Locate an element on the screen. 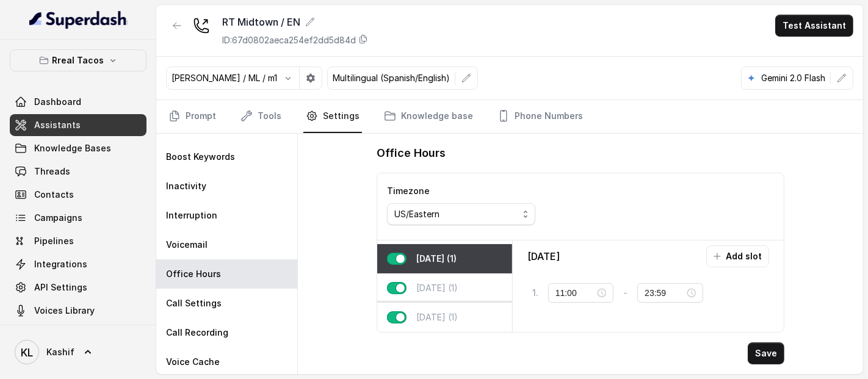 Image resolution: width=868 pixels, height=379 pixels. h1: Office Hours is located at coordinates (411, 153).